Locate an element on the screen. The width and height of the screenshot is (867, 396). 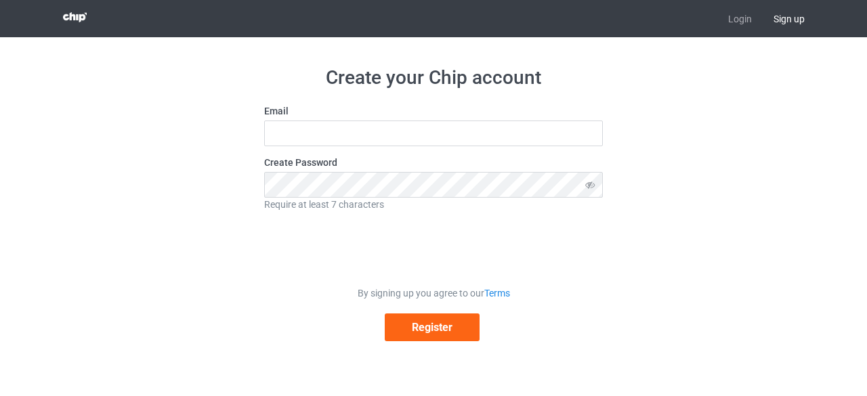
label: Create Password is located at coordinates (433, 163).